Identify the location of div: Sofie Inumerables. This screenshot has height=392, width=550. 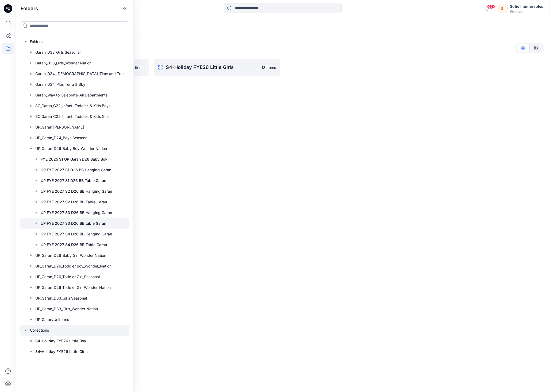
(527, 6).